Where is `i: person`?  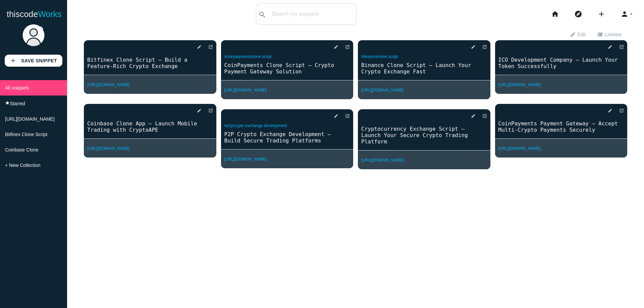 i: person is located at coordinates (625, 14).